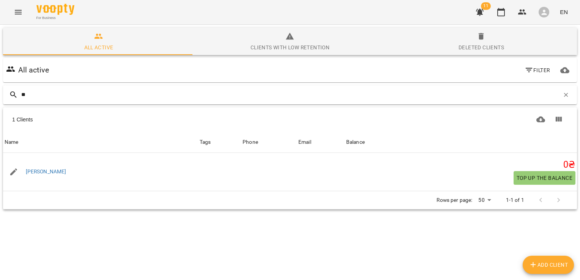  I want to click on span: Name, so click(101, 142).